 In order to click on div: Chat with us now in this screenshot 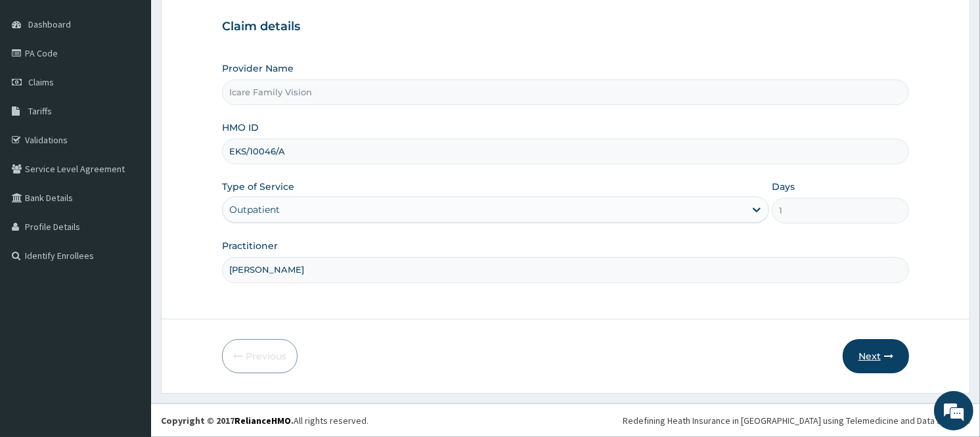, I will do `click(144, 82)`.